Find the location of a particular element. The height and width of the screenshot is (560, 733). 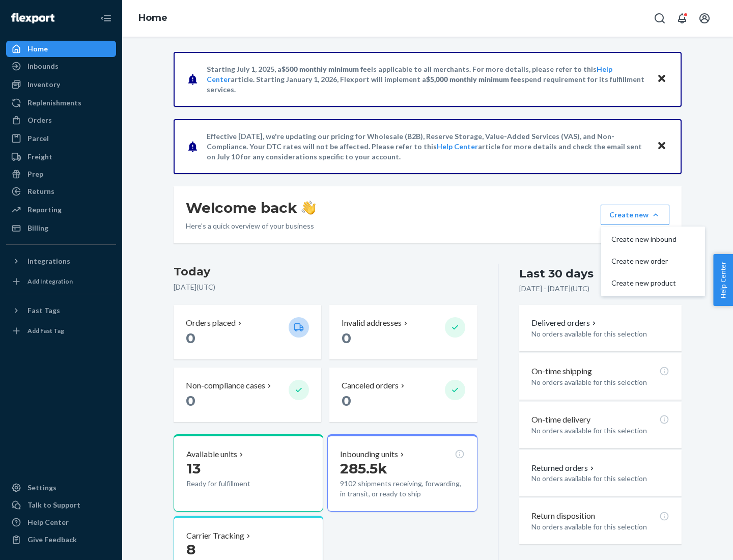

button: Non-compliance cases 0 is located at coordinates (247, 395).